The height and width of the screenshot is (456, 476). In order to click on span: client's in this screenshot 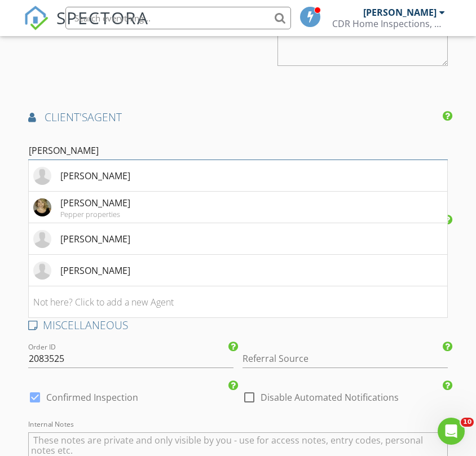, I will do `click(66, 117)`.